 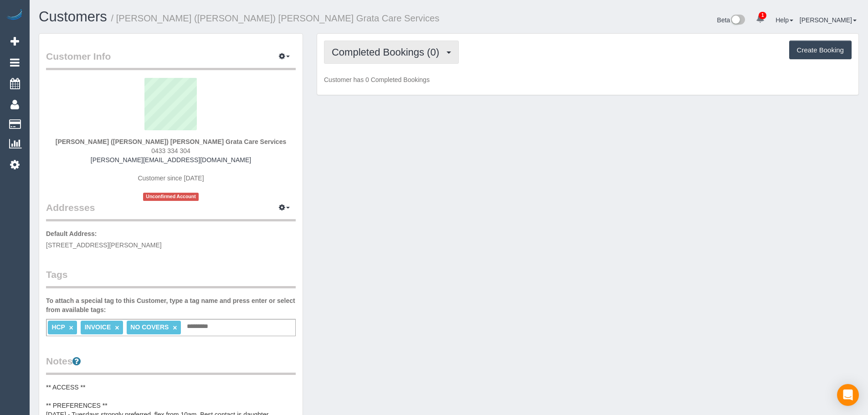 I want to click on img: Automaid Logo, so click(x=15, y=16).